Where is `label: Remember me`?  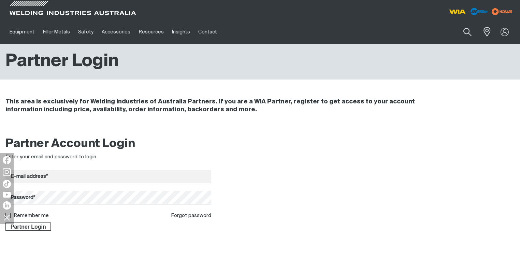 label: Remember me is located at coordinates (31, 215).